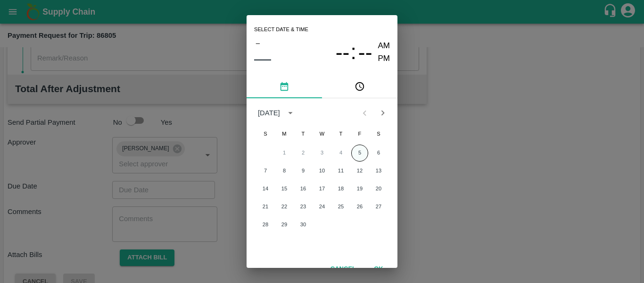 This screenshot has width=644, height=283. Describe the element at coordinates (385, 46) in the screenshot. I see `button: AM` at that location.